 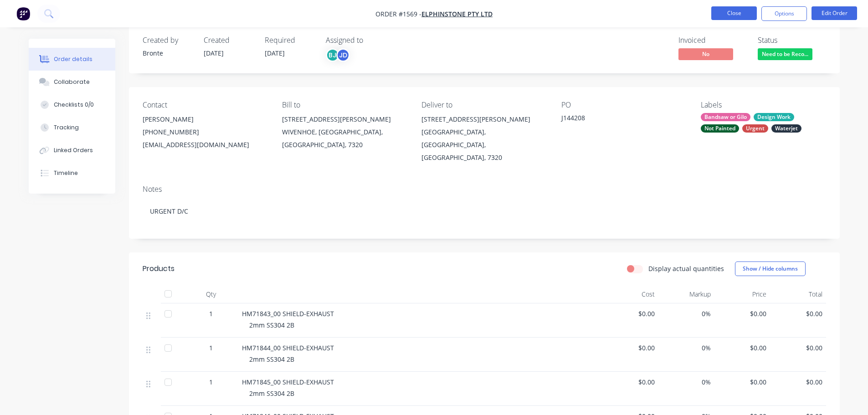 I want to click on div: Bandsaw or Gilo, so click(x=725, y=117).